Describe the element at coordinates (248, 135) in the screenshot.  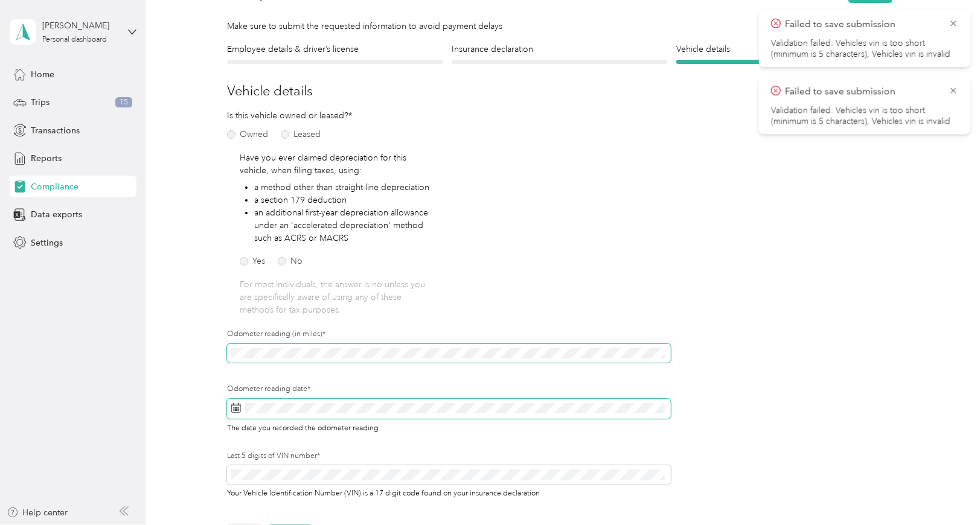
I see `label: Owned` at that location.